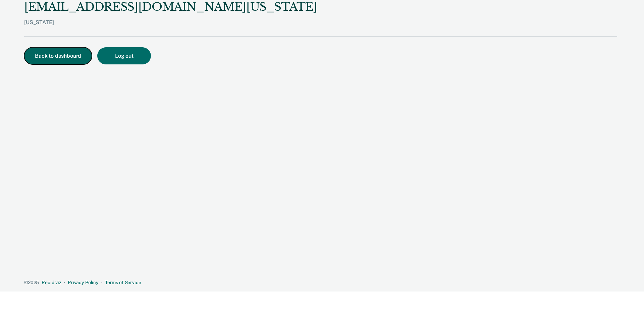  I want to click on button: Log out, so click(124, 55).